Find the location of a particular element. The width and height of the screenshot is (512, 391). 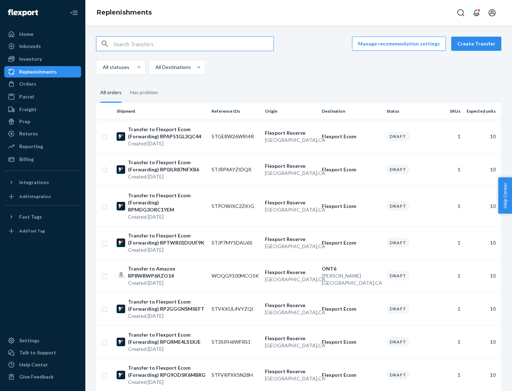

button: Create Transfer is located at coordinates (476, 44).